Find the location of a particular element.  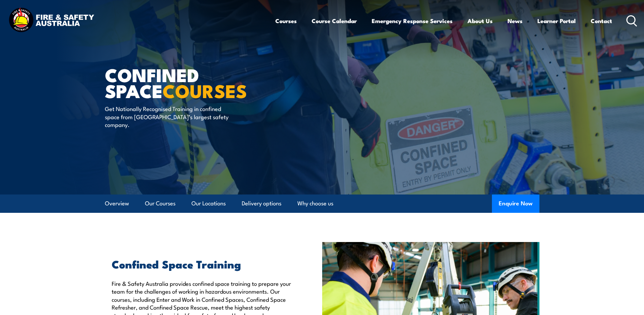

a: Contact is located at coordinates (601, 21).